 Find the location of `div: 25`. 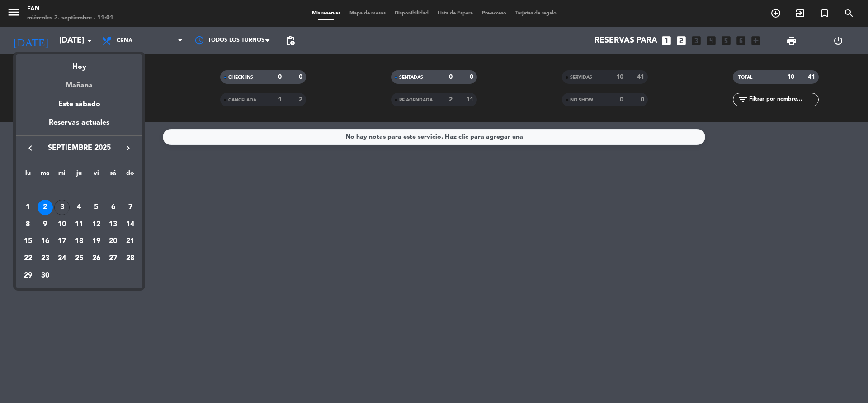

div: 25 is located at coordinates (79, 258).